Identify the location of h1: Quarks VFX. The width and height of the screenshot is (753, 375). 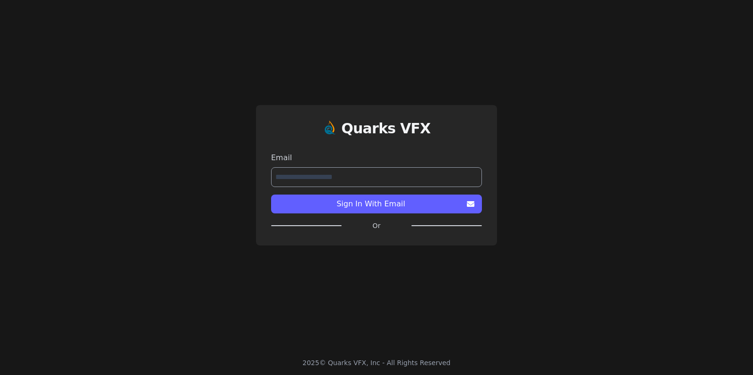
(386, 129).